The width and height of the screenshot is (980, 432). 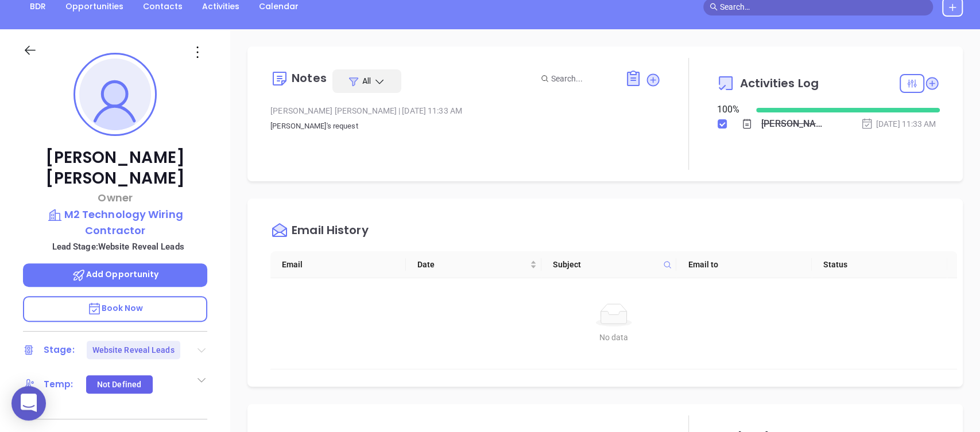 I want to click on span: All, so click(x=366, y=81).